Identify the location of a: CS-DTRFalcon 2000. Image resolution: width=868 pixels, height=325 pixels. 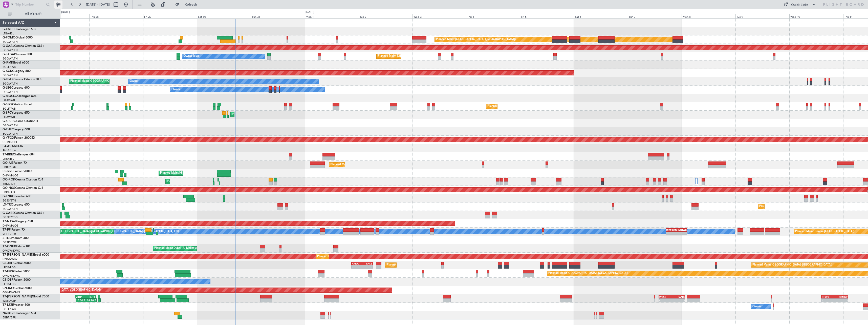
(17, 280).